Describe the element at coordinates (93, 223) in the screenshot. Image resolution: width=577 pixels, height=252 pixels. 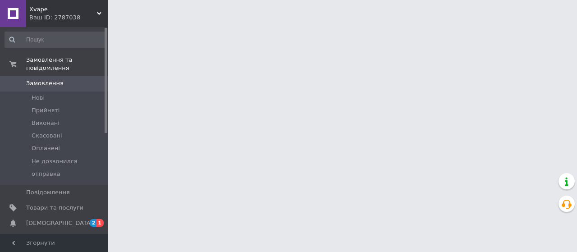
I see `span: 2` at that location.